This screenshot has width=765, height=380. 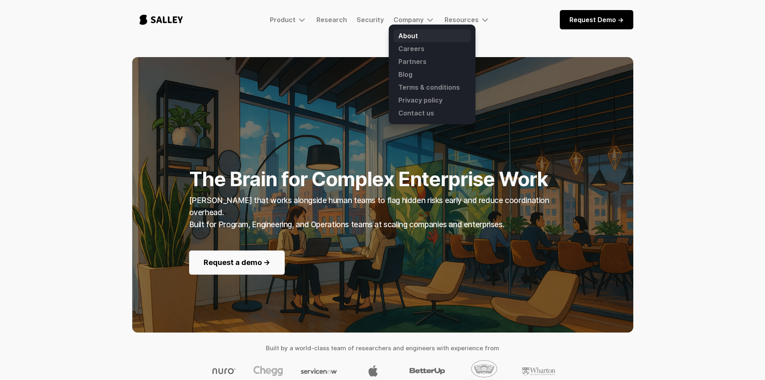 What do you see at coordinates (332, 20) in the screenshot?
I see `a: Research` at bounding box center [332, 20].